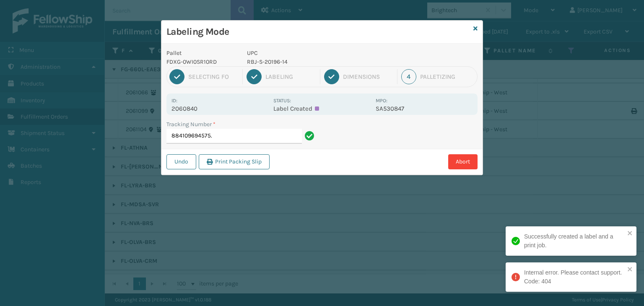 The image size is (644, 306). What do you see at coordinates (409, 76) in the screenshot?
I see `div: 4` at bounding box center [409, 76].